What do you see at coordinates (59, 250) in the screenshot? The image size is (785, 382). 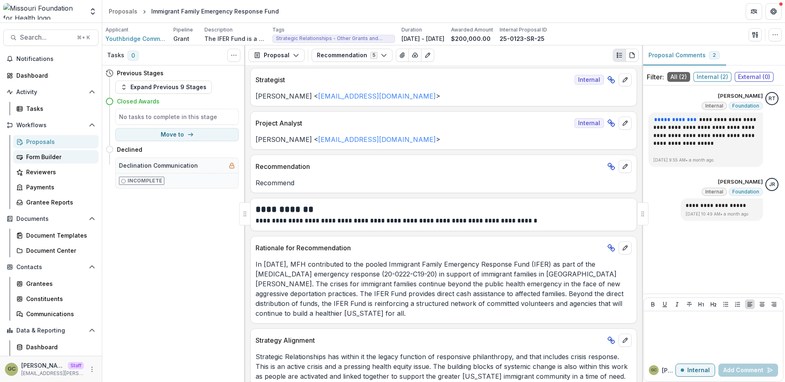 I see `div: Document Center` at bounding box center [59, 250].